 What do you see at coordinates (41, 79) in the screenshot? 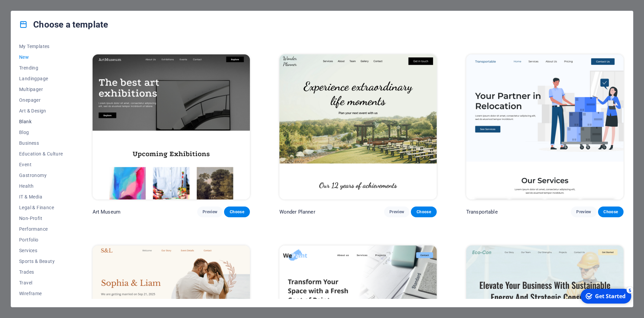
I see `span: Landingpage` at bounding box center [41, 79].